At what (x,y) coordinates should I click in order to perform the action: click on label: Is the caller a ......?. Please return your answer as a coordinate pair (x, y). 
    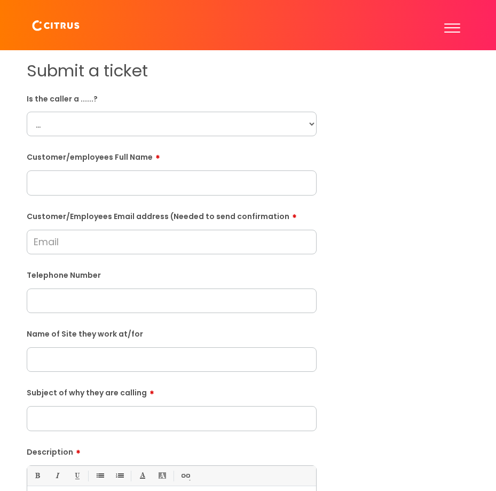
    Looking at the image, I should click on (171, 98).